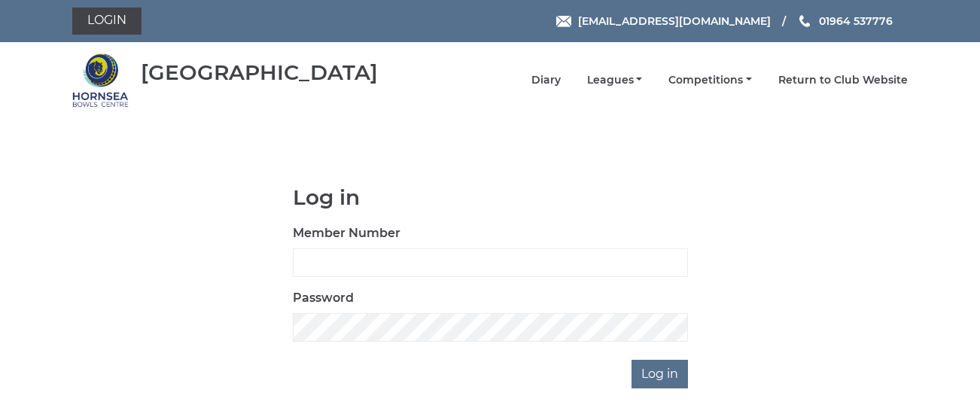  What do you see at coordinates (843, 80) in the screenshot?
I see `a: Return to Club Website` at bounding box center [843, 80].